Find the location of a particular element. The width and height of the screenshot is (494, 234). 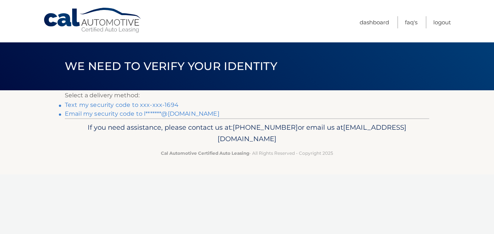

p: - All Rights Reserved - Copyright 2025 is located at coordinates (247, 153).